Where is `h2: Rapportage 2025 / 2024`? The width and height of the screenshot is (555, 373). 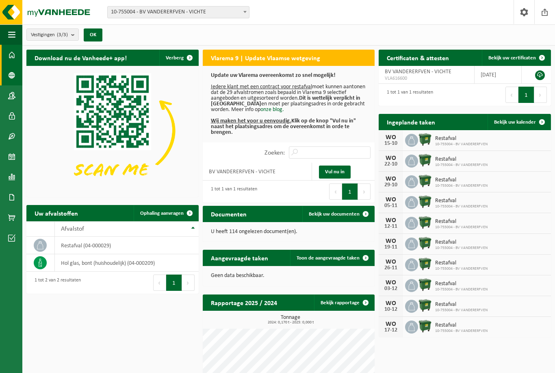 h2: Rapportage 2025 / 2024 is located at coordinates (244, 302).